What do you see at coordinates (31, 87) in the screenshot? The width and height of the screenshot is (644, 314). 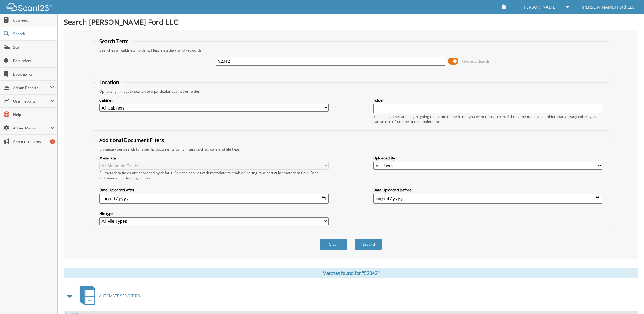 I see `span: Admin Reports` at bounding box center [31, 87].